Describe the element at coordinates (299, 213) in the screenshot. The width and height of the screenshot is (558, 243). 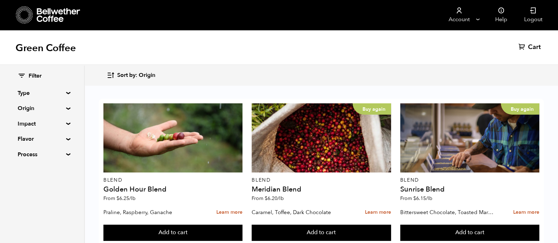
I see `p: Caramel, Toffee, Dark Chocolate` at that location.